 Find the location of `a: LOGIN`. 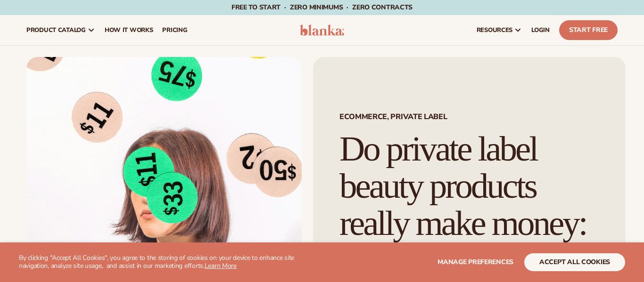

a: LOGIN is located at coordinates (540, 30).